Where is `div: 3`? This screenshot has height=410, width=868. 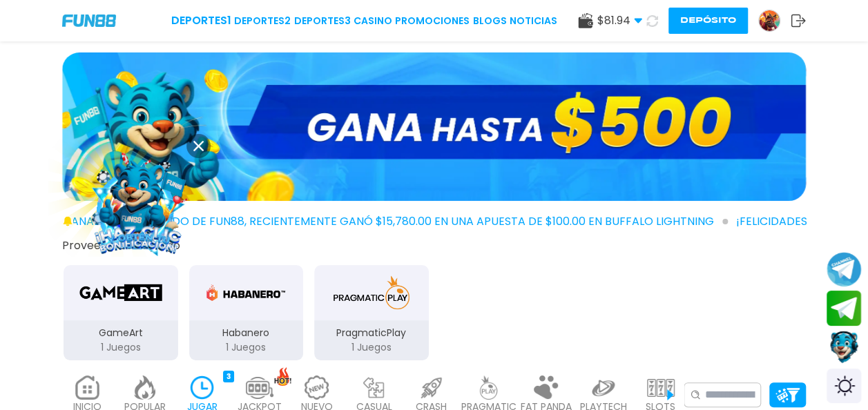
div: 3 is located at coordinates (229, 376).